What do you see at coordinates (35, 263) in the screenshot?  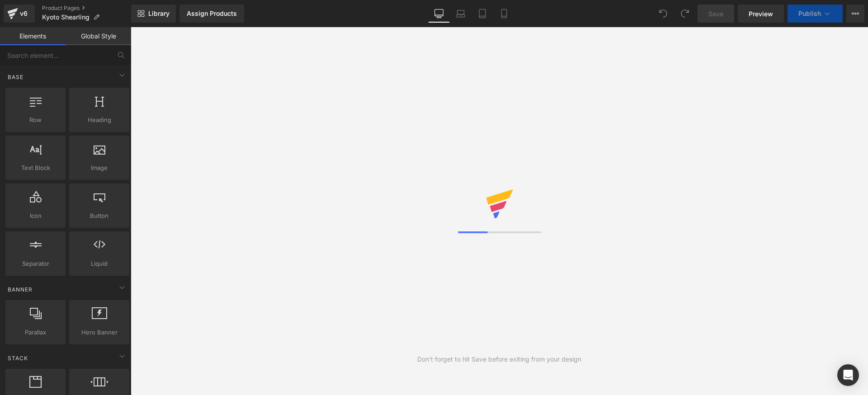 I see `span: Separator` at bounding box center [35, 263].